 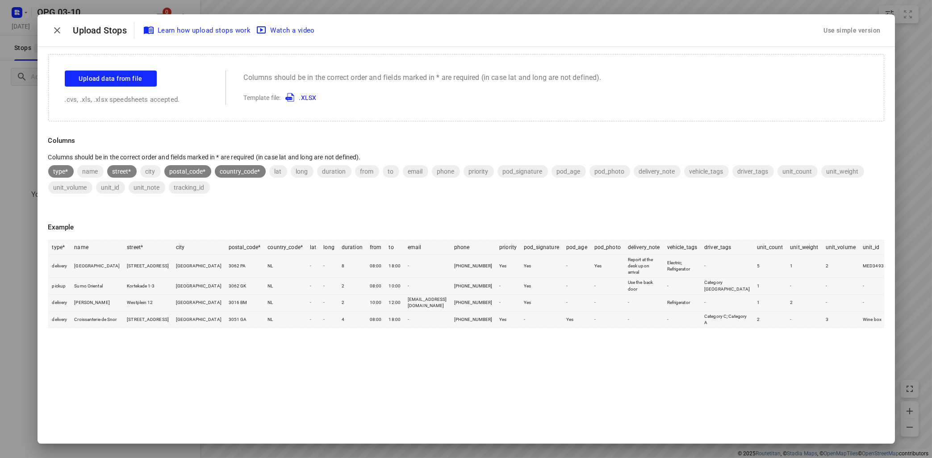 What do you see at coordinates (394, 247) in the screenshot?
I see `th: to` at bounding box center [394, 247].